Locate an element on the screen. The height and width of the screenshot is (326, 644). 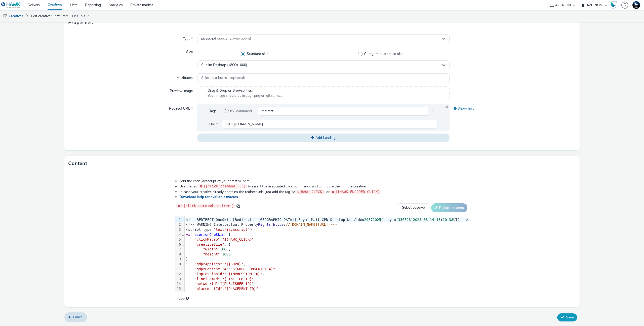
span: "placementId" is located at coordinates (208, 289).